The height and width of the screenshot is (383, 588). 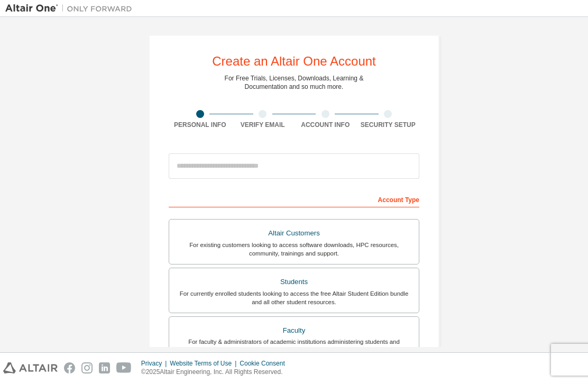 I want to click on img: Altair One, so click(x=72, y=8).